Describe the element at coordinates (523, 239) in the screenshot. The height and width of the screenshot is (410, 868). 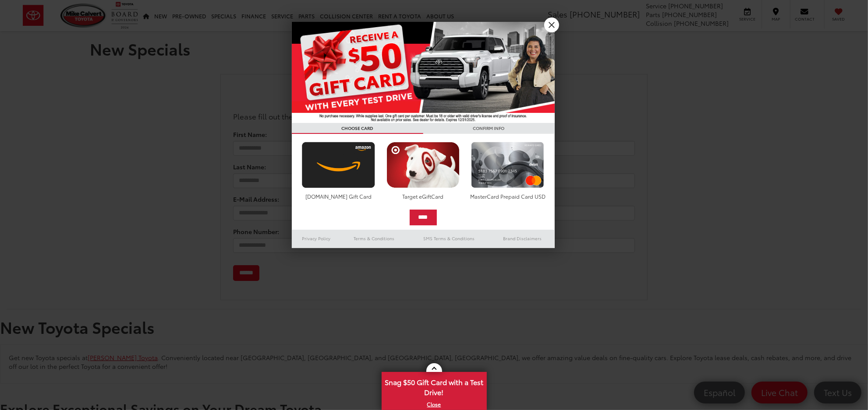
I see `a: Brand Disclaimers` at that location.